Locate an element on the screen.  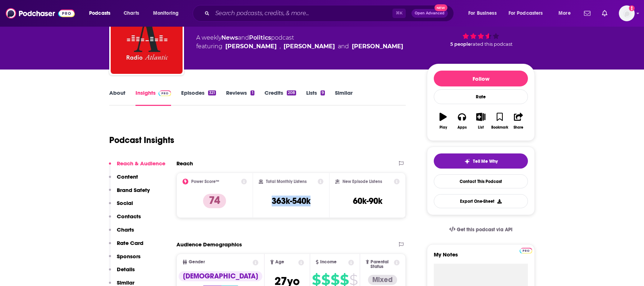
a: Credits208 is located at coordinates (280, 97).